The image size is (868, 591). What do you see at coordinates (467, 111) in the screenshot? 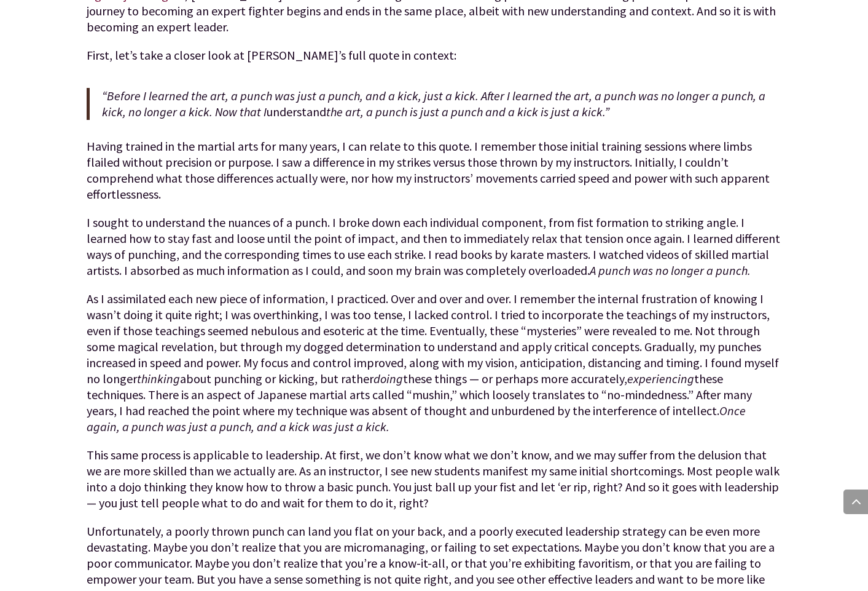
I see `em: the art, a punch is just a punch and a kick is just a kick.”` at bounding box center [467, 111].